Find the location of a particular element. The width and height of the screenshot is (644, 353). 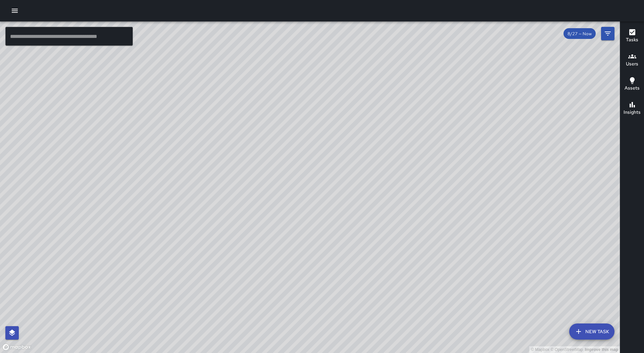

h6: Insights is located at coordinates (632, 112).